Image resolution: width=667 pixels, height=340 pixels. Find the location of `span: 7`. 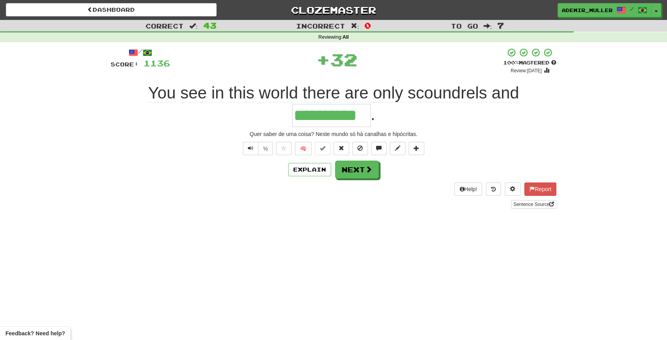

span: 7 is located at coordinates (500, 25).